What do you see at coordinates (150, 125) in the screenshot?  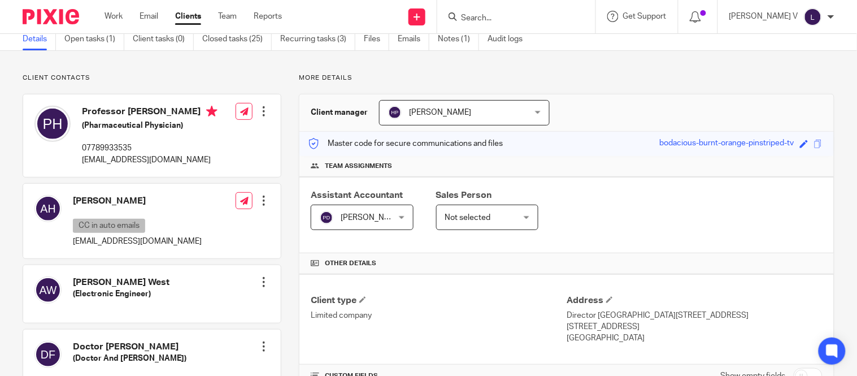 I see `h5: (Pharmaceutical Physician)` at bounding box center [150, 125].